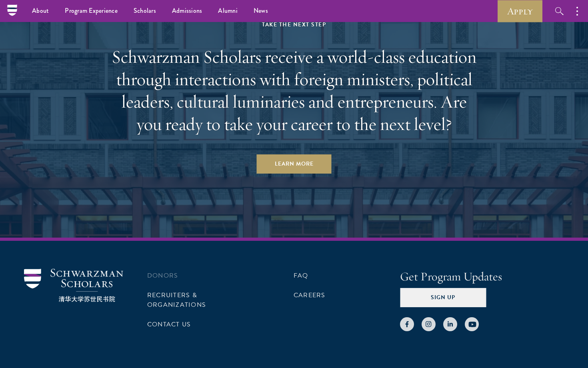 The height and width of the screenshot is (368, 588). Describe the element at coordinates (176, 300) in the screenshot. I see `a: Recruiters & Organizations` at that location.